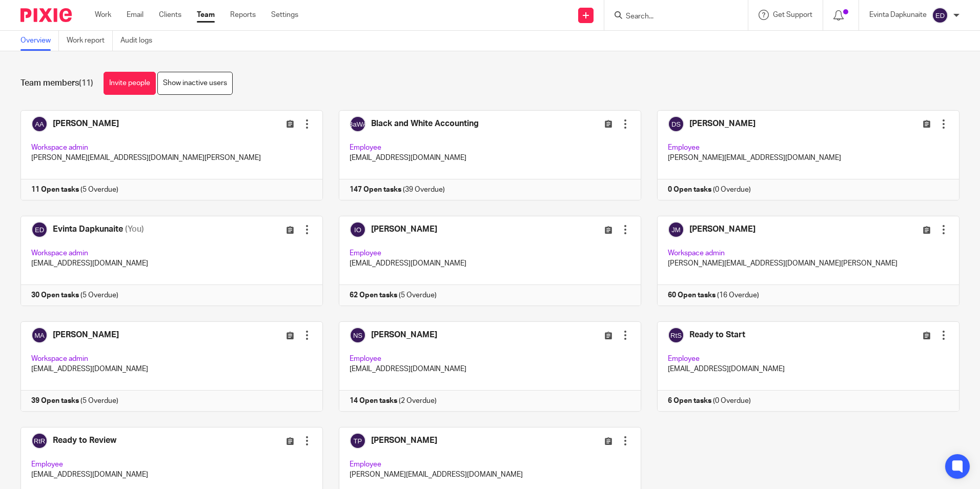  What do you see at coordinates (140, 40) in the screenshot?
I see `a: Audit logs` at bounding box center [140, 40].